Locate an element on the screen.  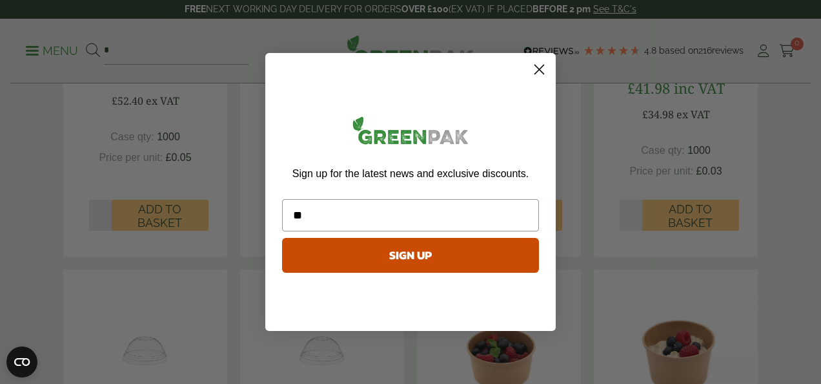
button: SIGN UP is located at coordinates (411, 255).